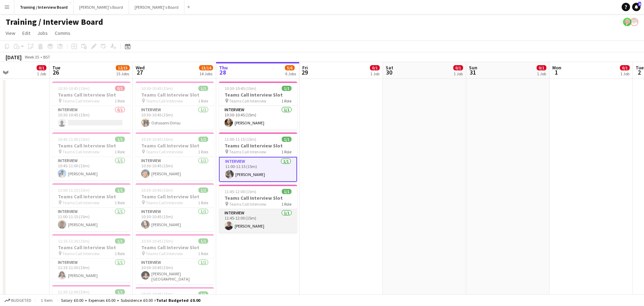 This screenshot has height=306, width=644. Describe the element at coordinates (91, 106) in the screenshot. I see `app-job-card: 10:30-10:45 (15m)0/1Teams Call Interview Slot Teams Call Interview1 RoleInterview0/110:30-10:45 (...` at that location.